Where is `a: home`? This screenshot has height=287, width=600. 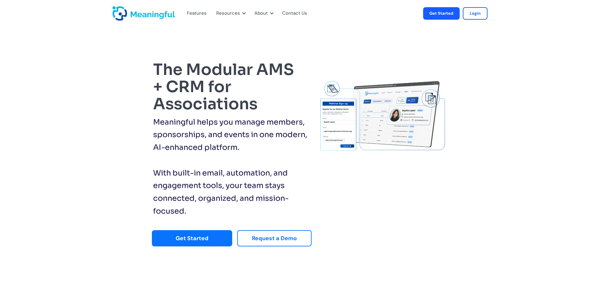 a: home is located at coordinates (120, 13).